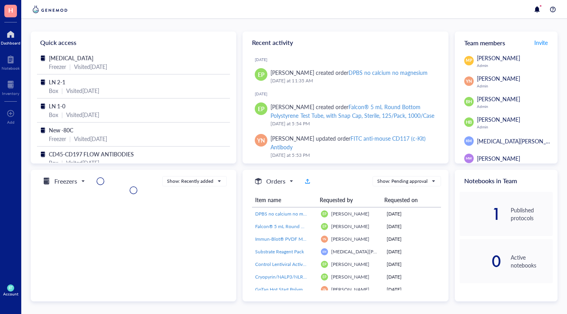 The height and width of the screenshot is (314, 567). I want to click on div: Notebook, so click(11, 68).